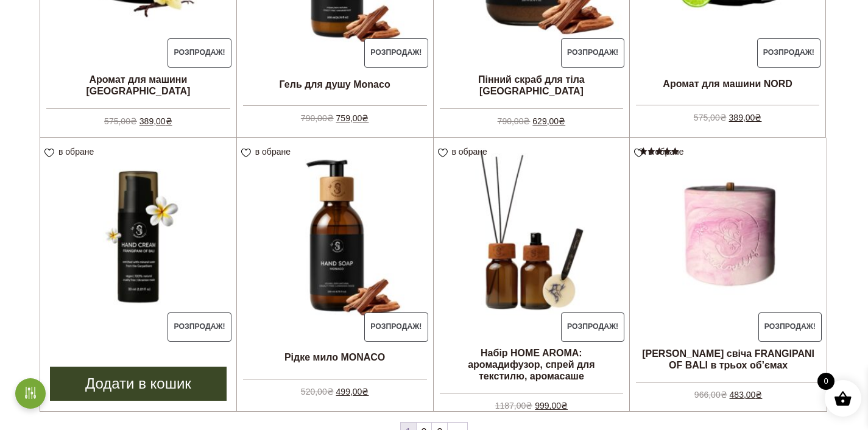 This screenshot has height=430, width=868. Describe the element at coordinates (551, 405) in the screenshot. I see `bdi: 999,00` at that location.